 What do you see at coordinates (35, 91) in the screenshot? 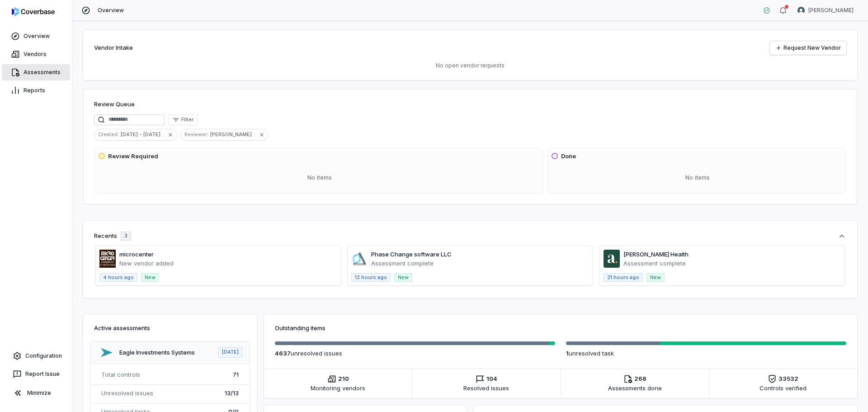
I see `a: Reports` at bounding box center [35, 91].